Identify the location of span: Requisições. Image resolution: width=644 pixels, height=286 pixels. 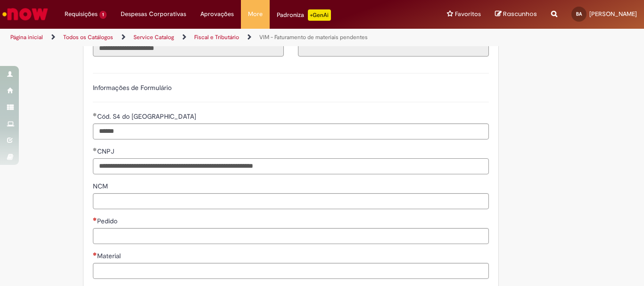
(81, 14).